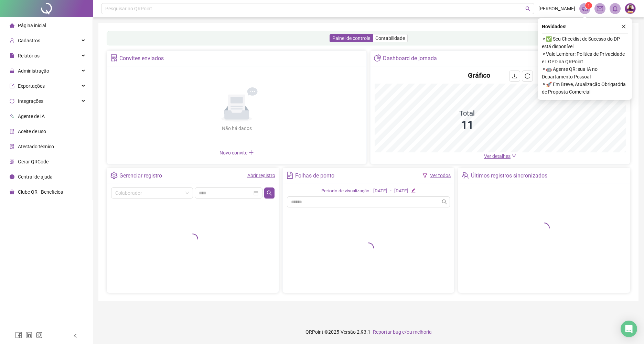  What do you see at coordinates (585, 43) in the screenshot?
I see `span: ⚬ ✅ Seu Checklist de Sucesso do DP está disponível` at bounding box center [585, 43].